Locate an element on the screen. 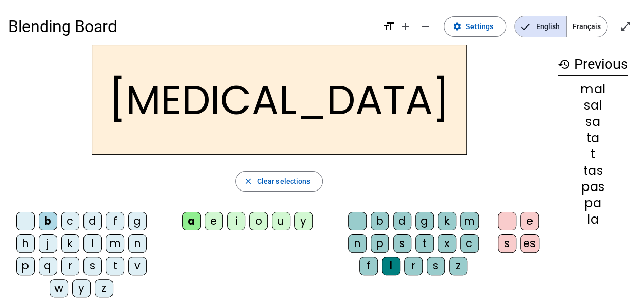 This screenshot has width=644, height=298. div: q is located at coordinates (48, 266).